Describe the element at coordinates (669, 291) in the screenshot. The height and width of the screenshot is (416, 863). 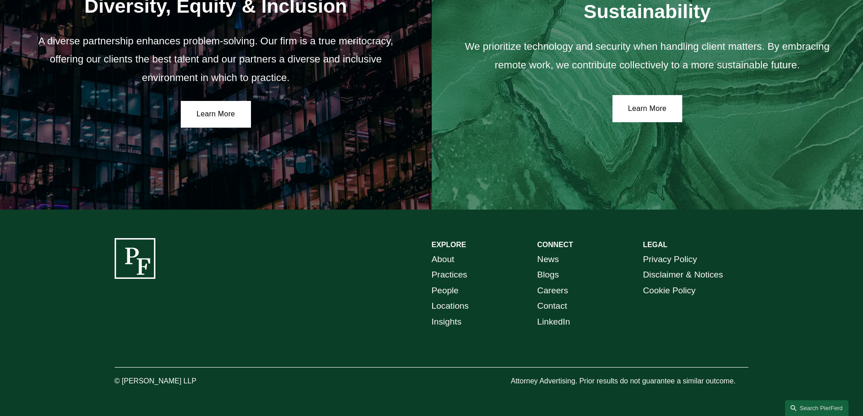
I see `a: Cookie Policy` at that location.